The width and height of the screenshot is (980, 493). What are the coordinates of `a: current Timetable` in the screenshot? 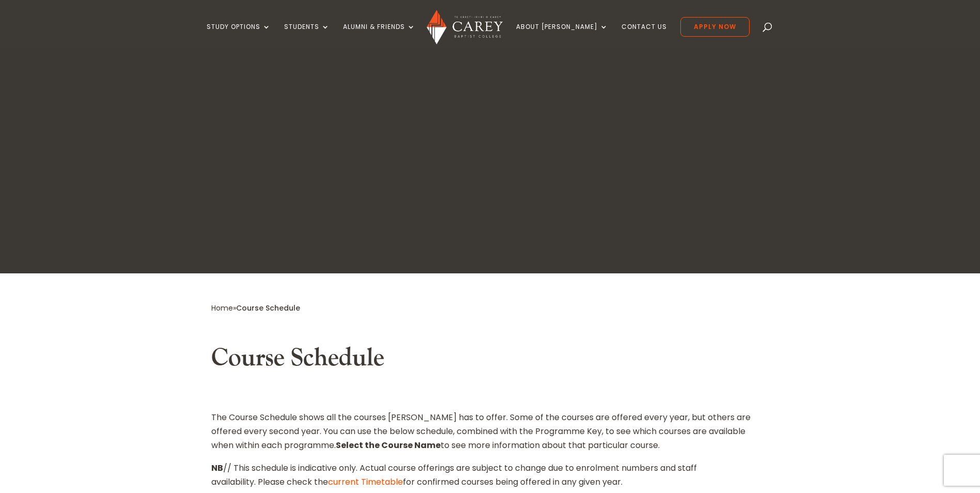 It's located at (365, 482).